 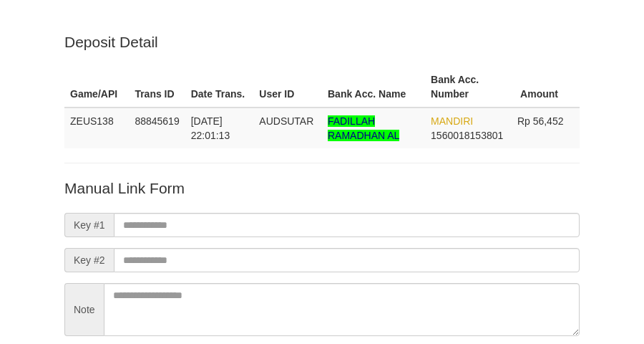 What do you see at coordinates (89, 225) in the screenshot?
I see `span: Key #1` at bounding box center [89, 225].